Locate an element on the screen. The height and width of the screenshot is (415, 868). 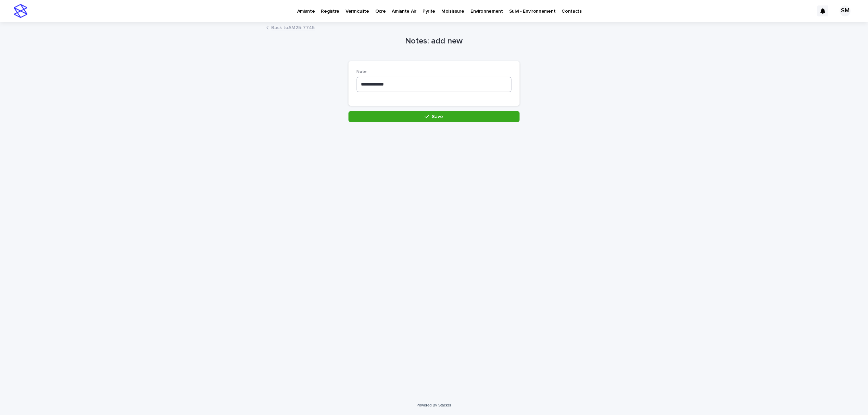
img: stacker-logo-s-only.png is located at coordinates (20, 11).